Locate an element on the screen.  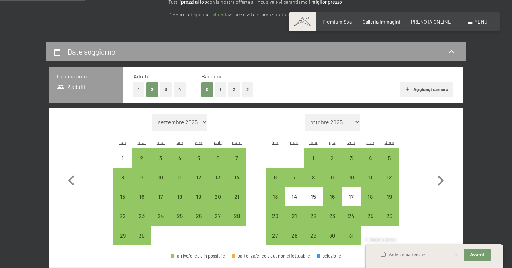
button: 2 is located at coordinates (234, 89).